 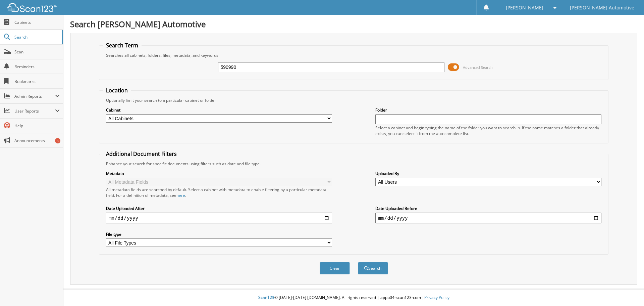 I want to click on span: Announcements, so click(x=37, y=141).